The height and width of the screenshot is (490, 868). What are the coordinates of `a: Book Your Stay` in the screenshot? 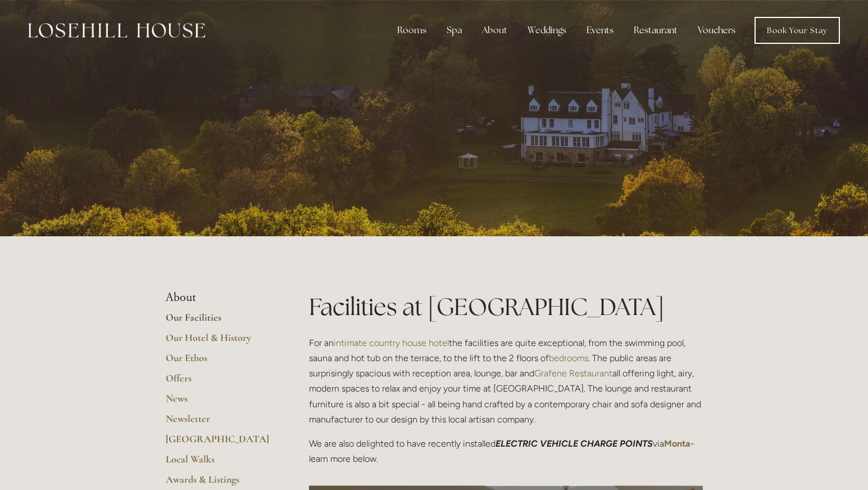 It's located at (797, 30).